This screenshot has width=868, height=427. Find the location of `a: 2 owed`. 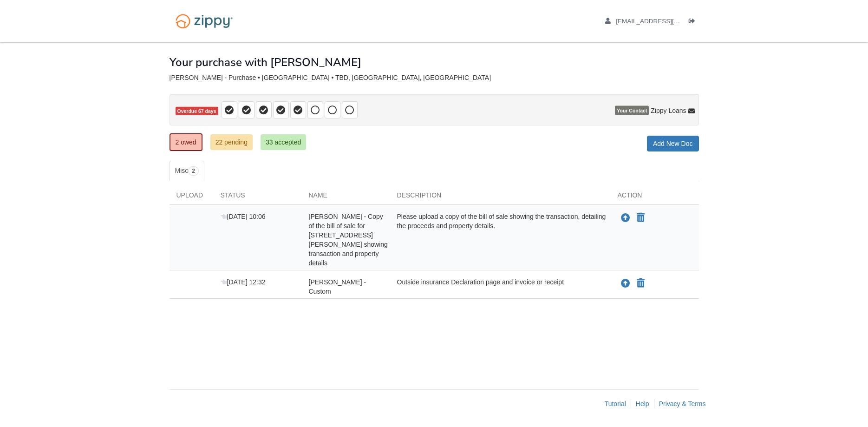

a: 2 owed is located at coordinates (186, 142).